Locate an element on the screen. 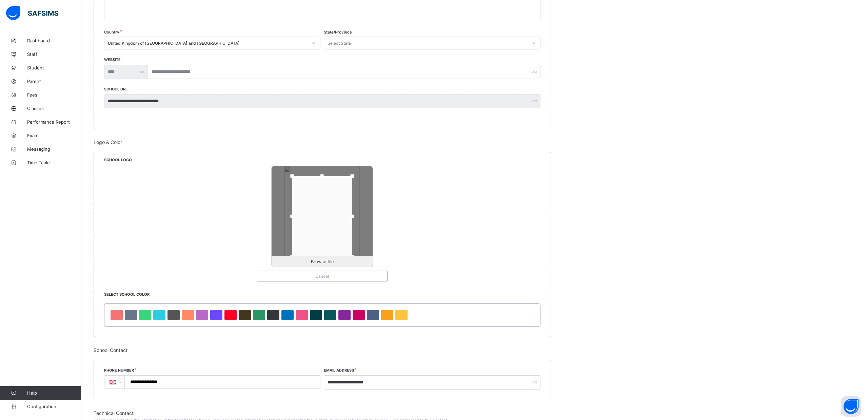 The width and height of the screenshot is (868, 420). span: Time Table is located at coordinates (54, 162).